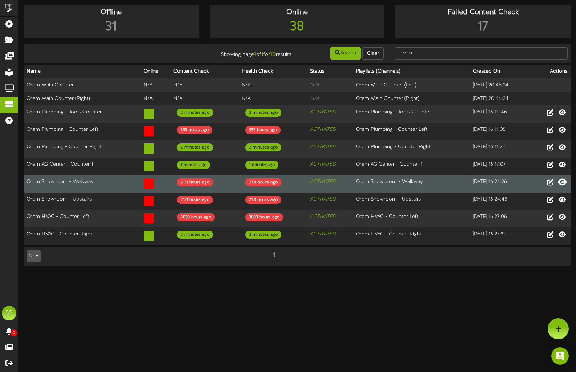 Image resolution: width=576 pixels, height=372 pixels. Describe the element at coordinates (411, 72) in the screenshot. I see `th: Playlists (Channels)` at that location.